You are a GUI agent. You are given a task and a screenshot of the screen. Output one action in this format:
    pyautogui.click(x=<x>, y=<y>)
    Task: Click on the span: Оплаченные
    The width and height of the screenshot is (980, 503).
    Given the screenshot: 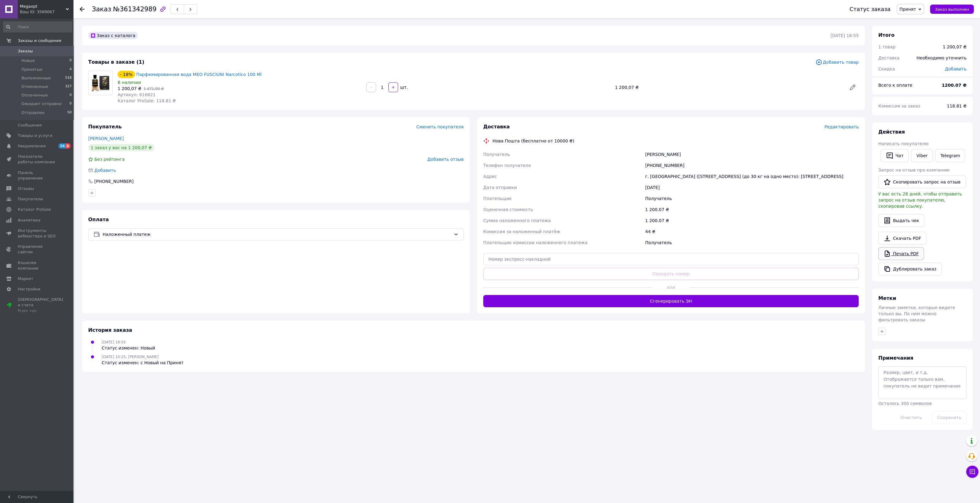 What is the action you would take?
    pyautogui.click(x=35, y=96)
    